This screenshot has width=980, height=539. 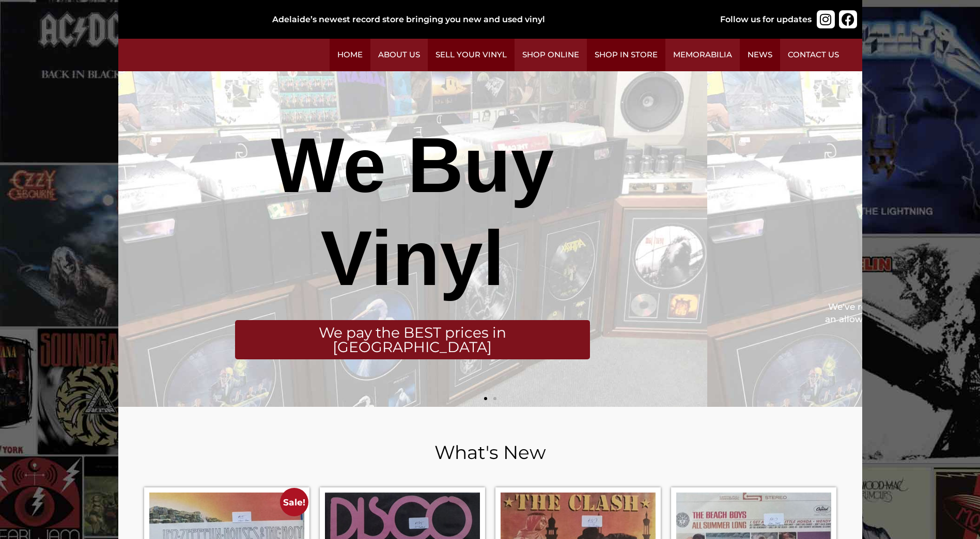 What do you see at coordinates (495, 399) in the screenshot?
I see `span: Go to slide 2` at bounding box center [495, 399].